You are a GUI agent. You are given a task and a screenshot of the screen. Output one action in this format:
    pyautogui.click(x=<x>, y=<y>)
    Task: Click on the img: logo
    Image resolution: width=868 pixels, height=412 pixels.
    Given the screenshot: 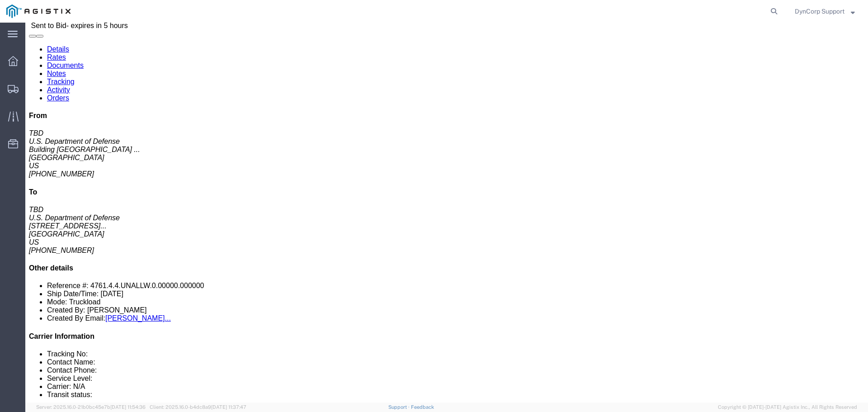 What is the action you would take?
    pyautogui.click(x=38, y=11)
    